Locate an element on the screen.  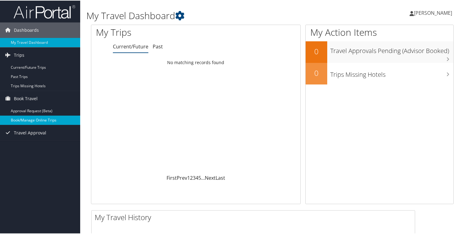
a: Current/Future is located at coordinates (130, 46).